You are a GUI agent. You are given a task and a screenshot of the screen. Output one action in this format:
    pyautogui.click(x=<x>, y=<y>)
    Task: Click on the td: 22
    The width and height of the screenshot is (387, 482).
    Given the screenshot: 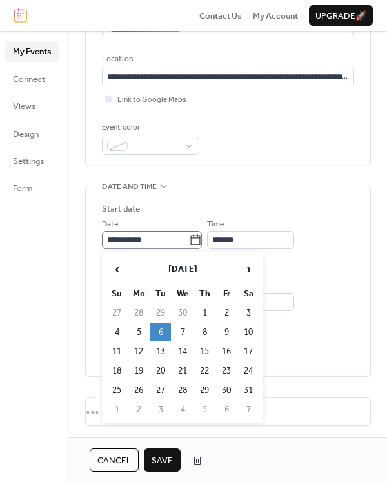 What is the action you would take?
    pyautogui.click(x=205, y=371)
    